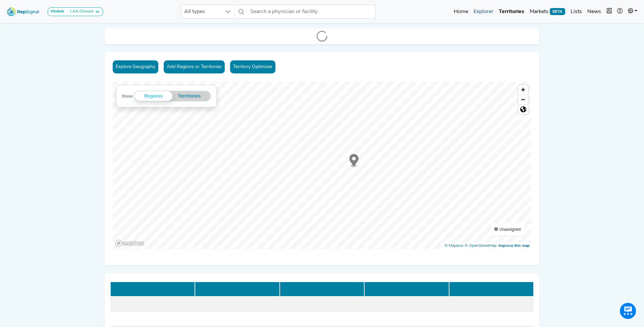  Describe the element at coordinates (483, 12) in the screenshot. I see `a: Explorer` at that location.